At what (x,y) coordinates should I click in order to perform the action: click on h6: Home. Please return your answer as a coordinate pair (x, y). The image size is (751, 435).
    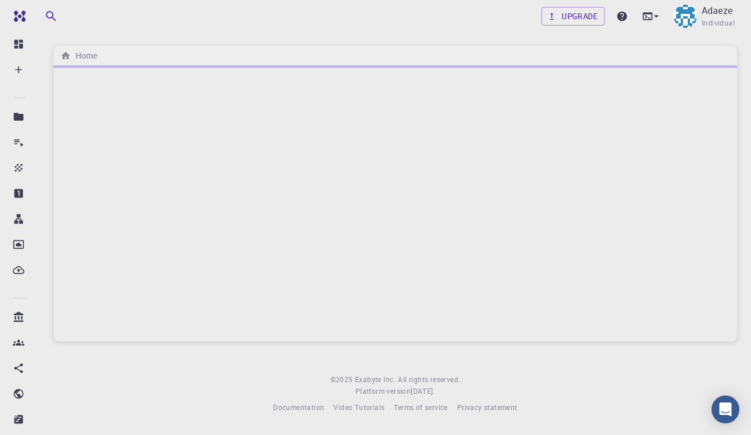
    Looking at the image, I should click on (84, 56).